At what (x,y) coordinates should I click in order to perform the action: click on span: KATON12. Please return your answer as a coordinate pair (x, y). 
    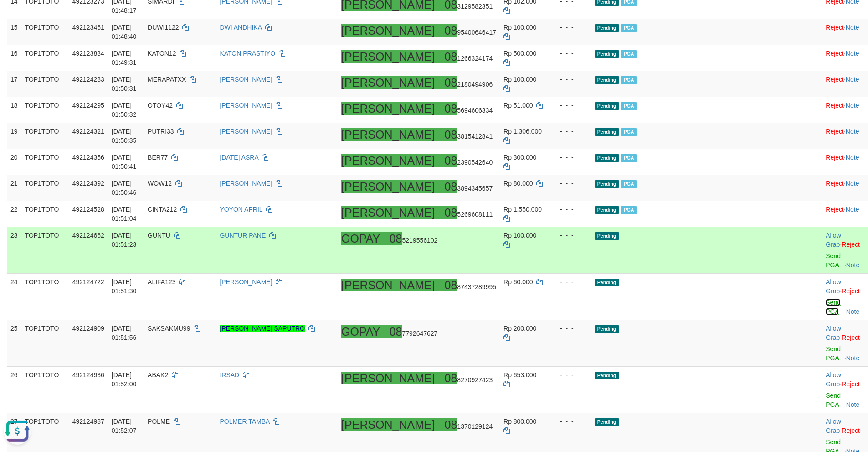
    Looking at the image, I should click on (162, 53).